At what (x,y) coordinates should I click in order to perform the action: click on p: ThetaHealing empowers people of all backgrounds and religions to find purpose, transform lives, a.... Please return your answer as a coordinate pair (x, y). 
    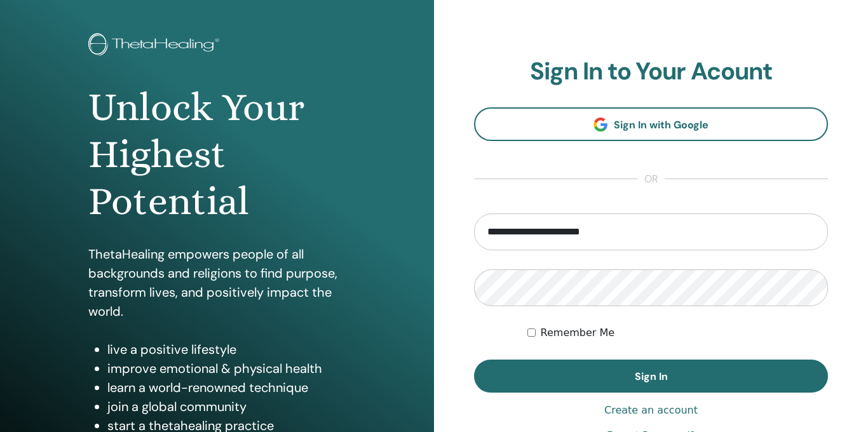
    Looking at the image, I should click on (216, 282).